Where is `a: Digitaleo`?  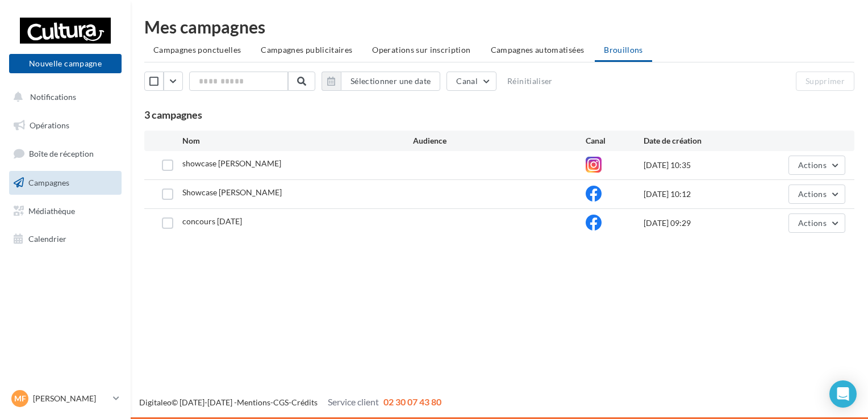
a: Digitaleo is located at coordinates (155, 402).